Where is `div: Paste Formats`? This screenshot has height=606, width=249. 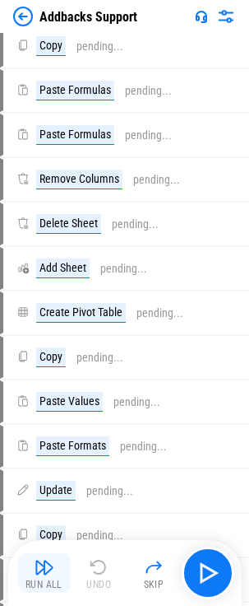 div: Paste Formats is located at coordinates (72, 446).